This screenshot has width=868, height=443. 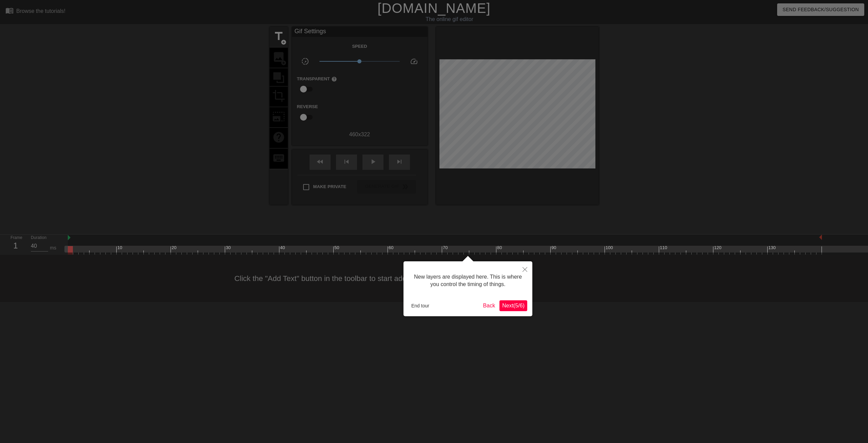 I want to click on button: Back, so click(x=489, y=306).